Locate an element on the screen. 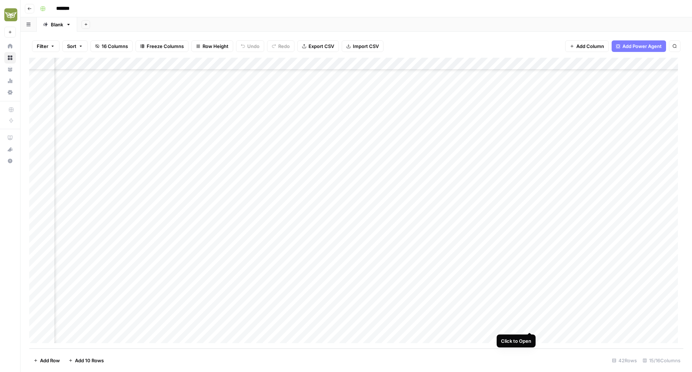 This screenshot has height=372, width=692. img: Evergreen Media Logo is located at coordinates (11, 15).